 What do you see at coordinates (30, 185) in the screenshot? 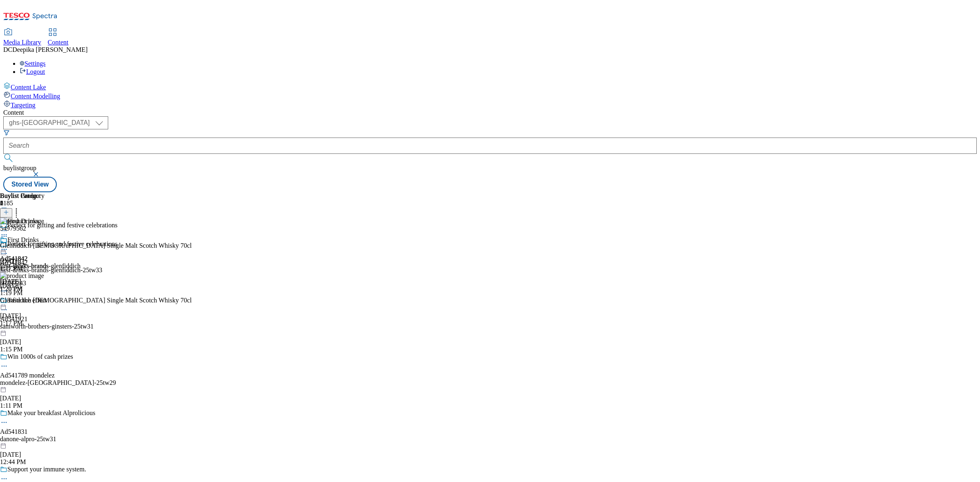
I see `button: Stored View` at bounding box center [30, 185].